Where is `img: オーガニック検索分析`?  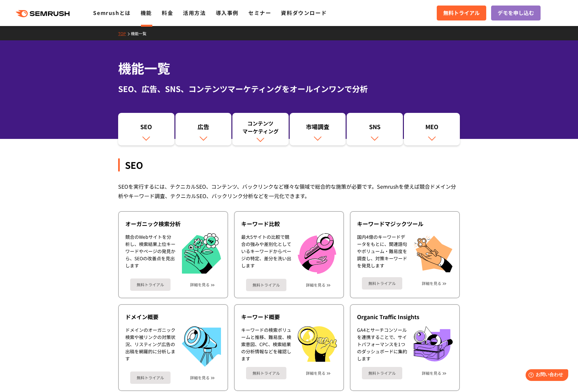
img: オーガニック検索分析 is located at coordinates (201, 254).